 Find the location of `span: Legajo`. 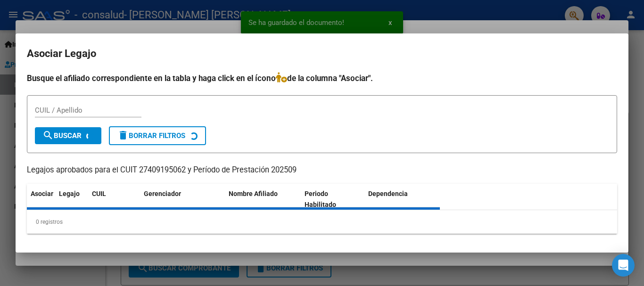

span: Legajo is located at coordinates (69, 193).